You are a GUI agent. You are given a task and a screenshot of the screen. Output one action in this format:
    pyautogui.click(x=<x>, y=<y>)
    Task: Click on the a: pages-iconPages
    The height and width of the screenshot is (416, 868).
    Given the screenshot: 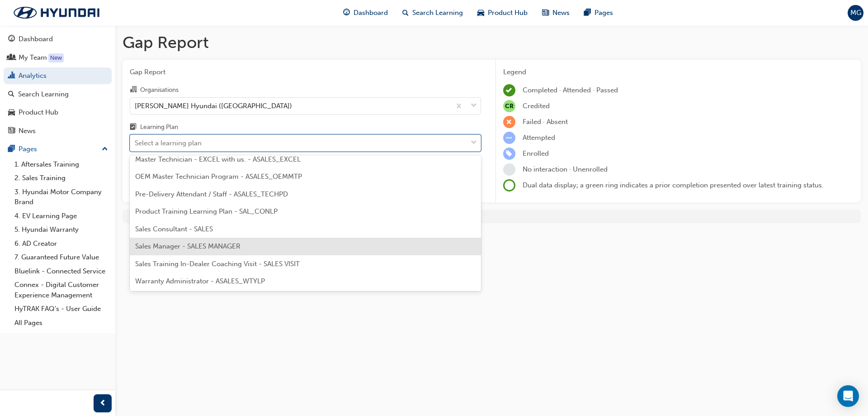 What is the action you would take?
    pyautogui.click(x=599, y=13)
    